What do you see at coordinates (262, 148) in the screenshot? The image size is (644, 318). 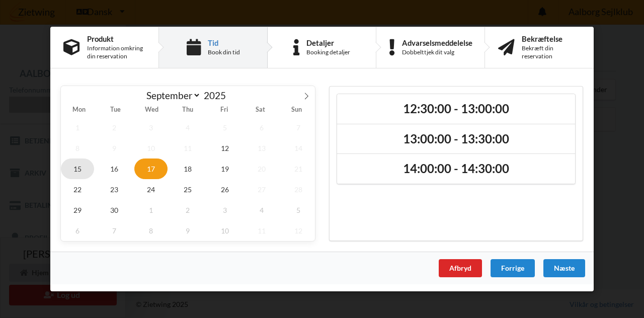 I see `span: September 13, 2025` at bounding box center [262, 148].